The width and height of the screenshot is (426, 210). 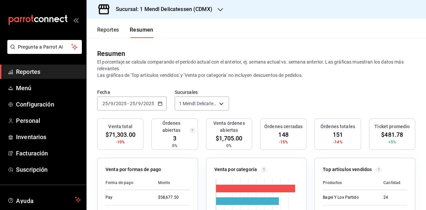 What do you see at coordinates (45, 47) in the screenshot?
I see `span: Pregunta a Parrot AI` at bounding box center [45, 47].